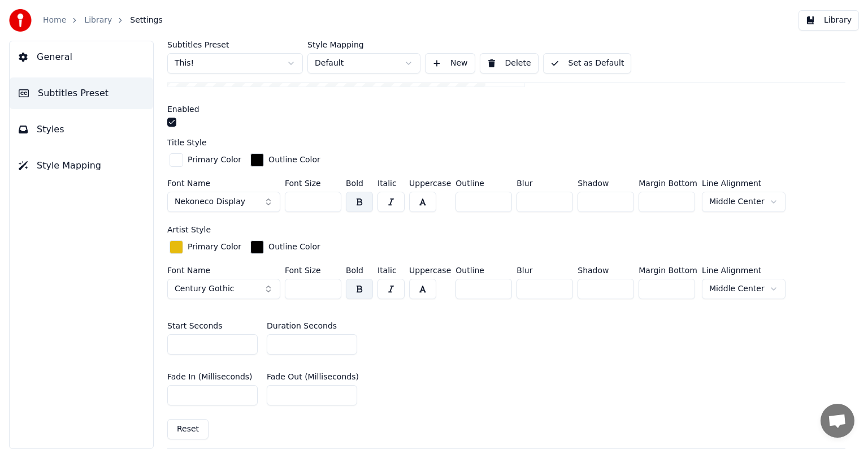 The image size is (868, 449). I want to click on button: Style Mapping, so click(82, 165).